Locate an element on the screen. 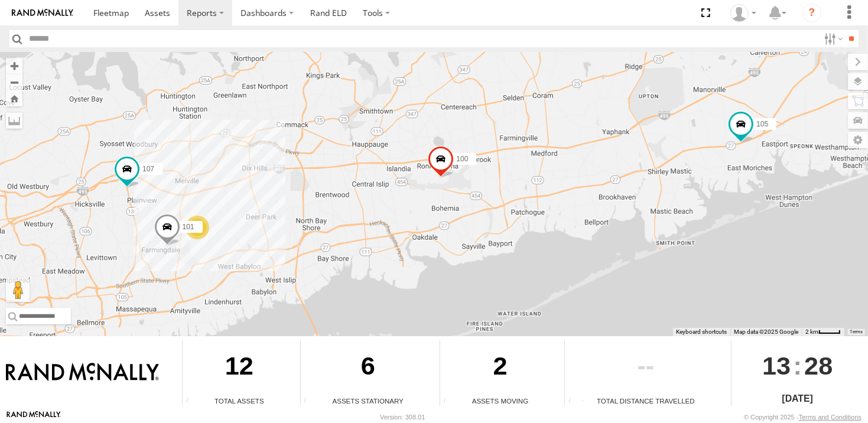  div: Victor Calcano Jr is located at coordinates (744, 13).